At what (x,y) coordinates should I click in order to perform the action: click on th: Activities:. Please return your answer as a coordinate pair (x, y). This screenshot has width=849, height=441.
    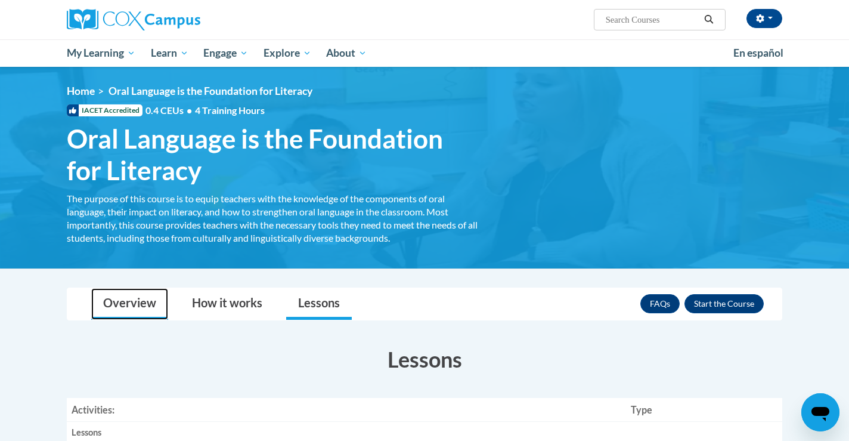
    Looking at the image, I should click on (347, 410).